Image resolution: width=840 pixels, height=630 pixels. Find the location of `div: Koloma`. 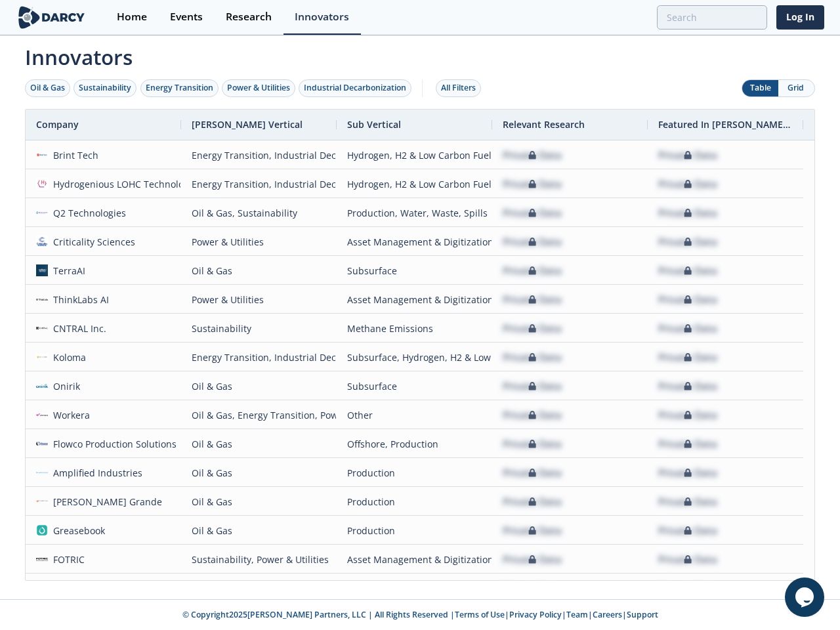

div: Koloma is located at coordinates (67, 357).